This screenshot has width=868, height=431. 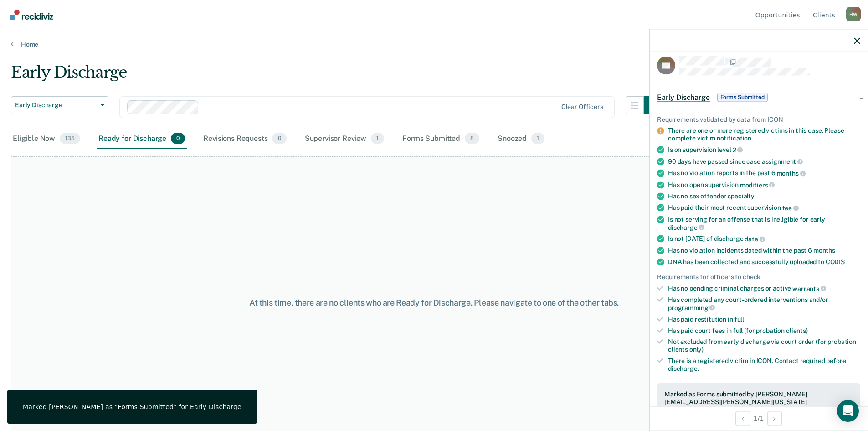 What do you see at coordinates (521, 139) in the screenshot?
I see `div: Snoozed` at bounding box center [521, 139].